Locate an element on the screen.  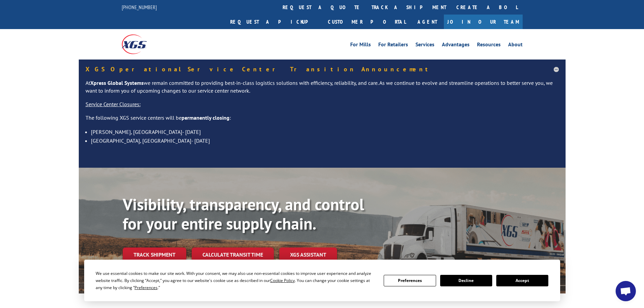
a: Resources is located at coordinates (489, 46).